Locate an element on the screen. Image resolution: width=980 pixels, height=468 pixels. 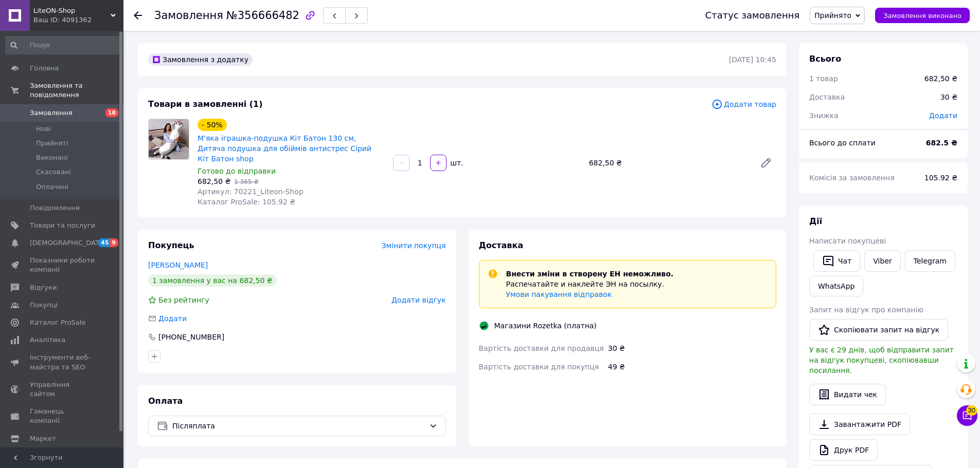
div: Ваш ID: 4091362 is located at coordinates (78, 20).